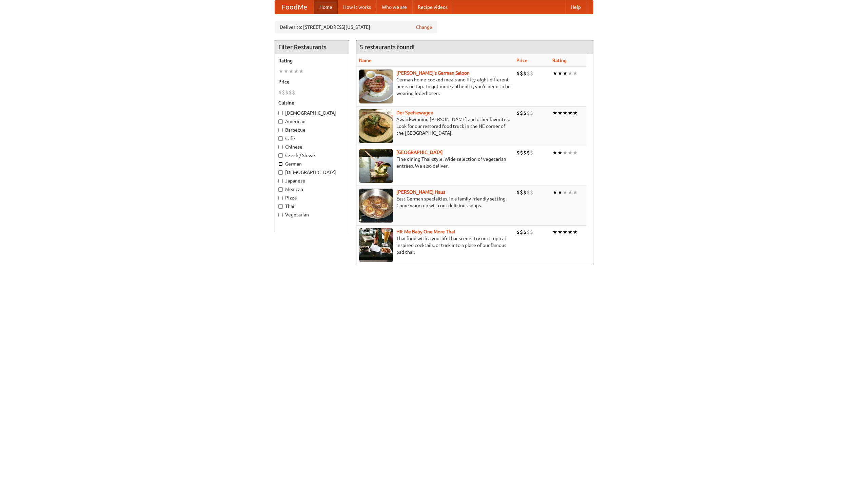 The image size is (868, 480). Describe the element at coordinates (312, 189) in the screenshot. I see `label: Mexican` at that location.